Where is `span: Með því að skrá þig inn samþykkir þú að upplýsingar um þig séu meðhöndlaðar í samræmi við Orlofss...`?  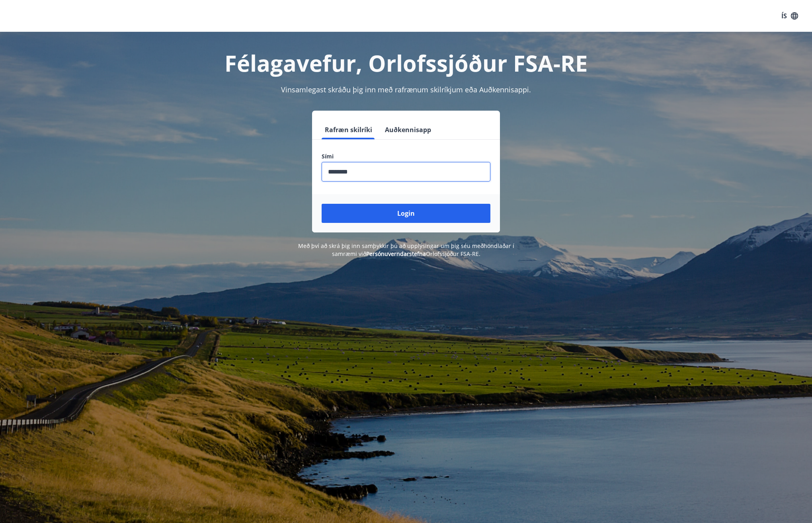
span: Með því að skrá þig inn samþykkir þú að upplýsingar um þig séu meðhöndlaðar í samræmi við Orlofss... is located at coordinates (406, 249).